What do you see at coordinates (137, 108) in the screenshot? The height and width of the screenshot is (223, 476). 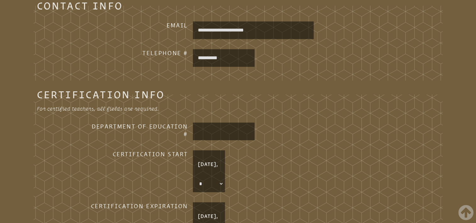 I see `p: For certified teachers, all fields are required.` at bounding box center [137, 108].